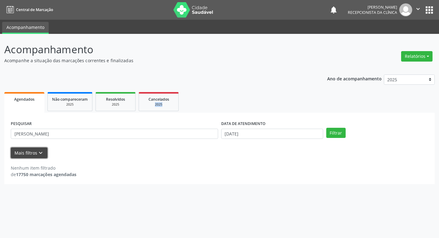  Describe the element at coordinates (159, 99) in the screenshot. I see `span: Cancelados` at that location.